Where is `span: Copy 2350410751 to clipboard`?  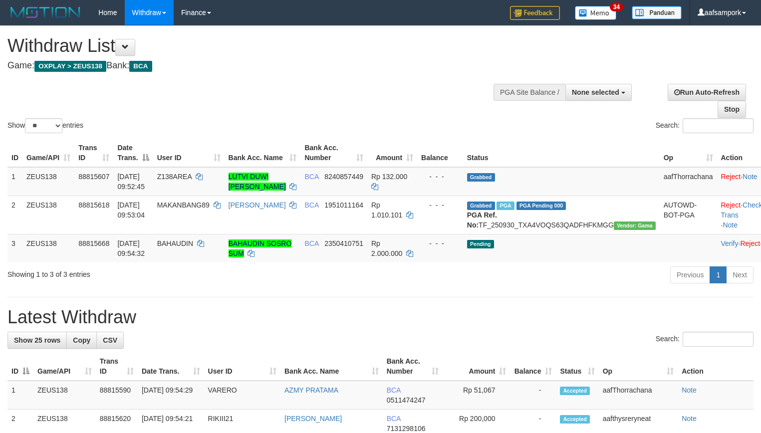 span: Copy 2350410751 to clipboard is located at coordinates (344, 243).